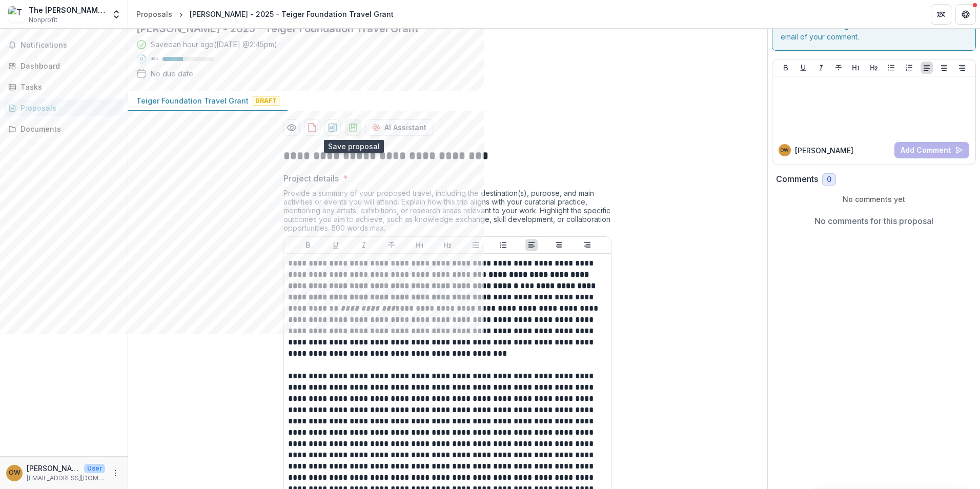  I want to click on div: Documents, so click(68, 129).